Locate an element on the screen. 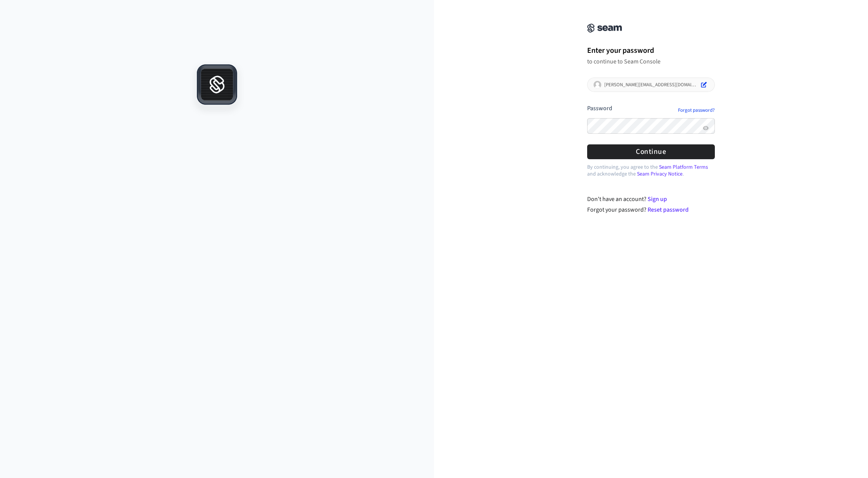  a: Reset password is located at coordinates (669, 210).